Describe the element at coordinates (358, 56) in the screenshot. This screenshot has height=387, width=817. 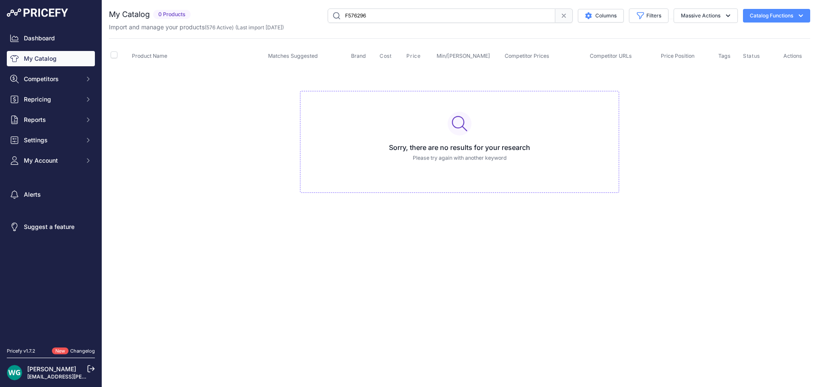
I see `span: Brand` at that location.